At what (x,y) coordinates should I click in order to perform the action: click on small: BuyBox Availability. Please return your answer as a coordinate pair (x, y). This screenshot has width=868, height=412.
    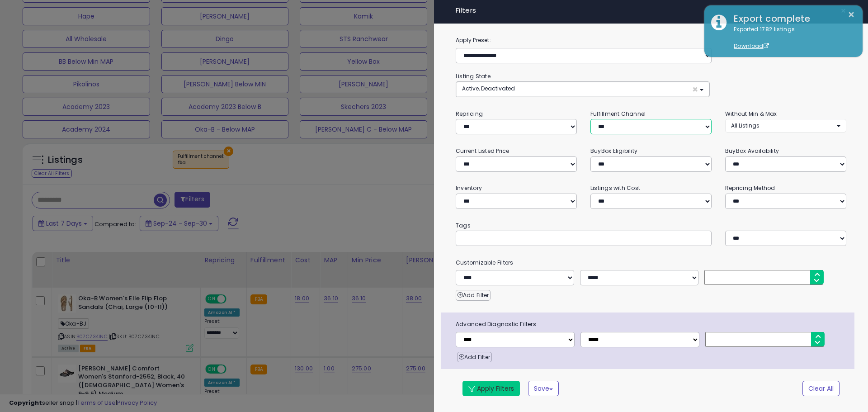
    Looking at the image, I should click on (752, 151).